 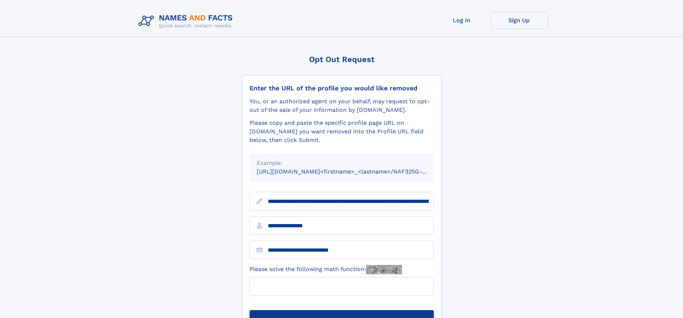 What do you see at coordinates (326, 270) in the screenshot?
I see `label: Please solve the following math function:` at bounding box center [326, 270].